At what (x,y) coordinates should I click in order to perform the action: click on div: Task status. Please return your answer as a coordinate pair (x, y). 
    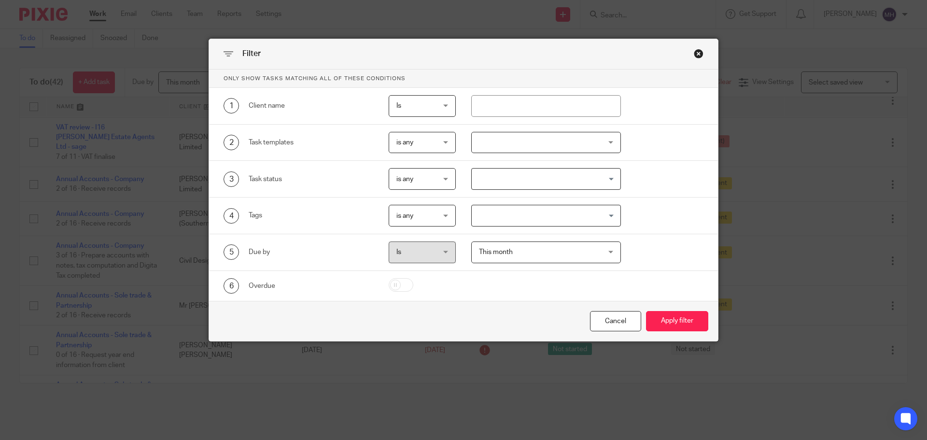
    Looking at the image, I should click on (311, 179).